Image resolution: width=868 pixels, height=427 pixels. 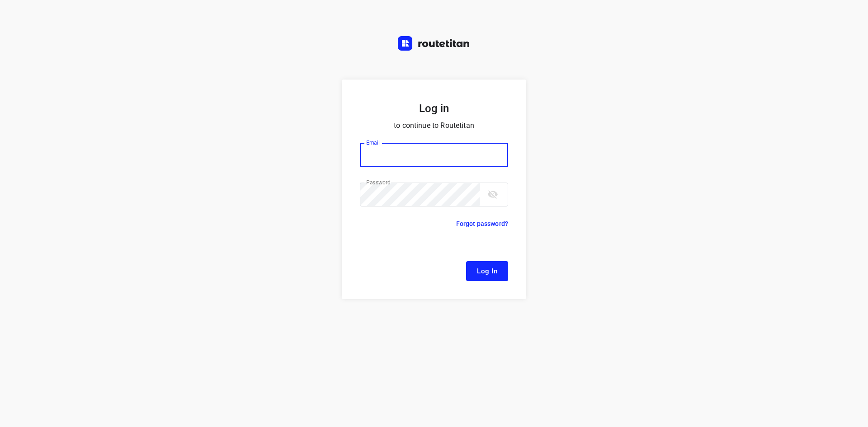 I want to click on p: Forgot password?, so click(x=482, y=224).